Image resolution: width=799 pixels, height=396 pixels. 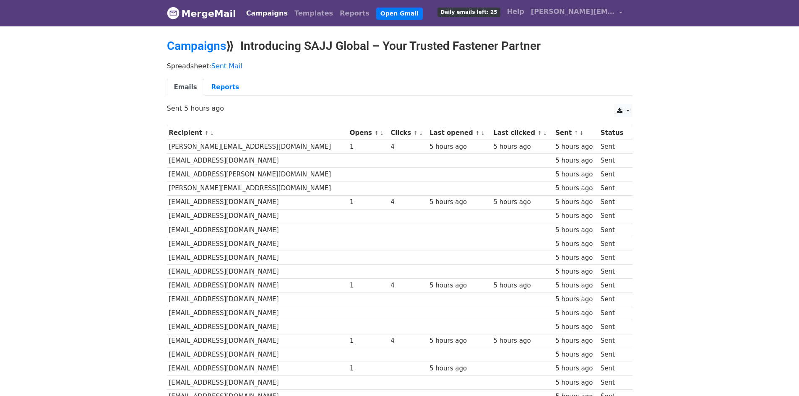 What do you see at coordinates (314, 13) in the screenshot?
I see `a: Templates` at bounding box center [314, 13].